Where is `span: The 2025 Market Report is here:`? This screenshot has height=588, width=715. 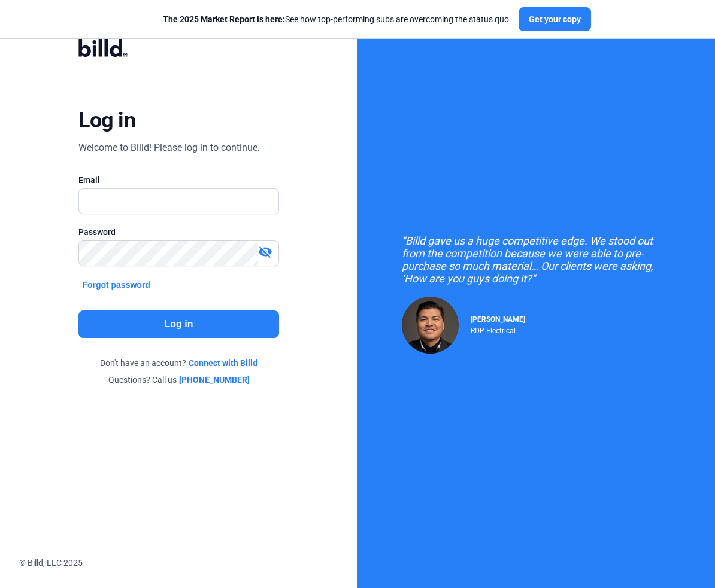
span: The 2025 Market Report is here: is located at coordinates (224, 19).